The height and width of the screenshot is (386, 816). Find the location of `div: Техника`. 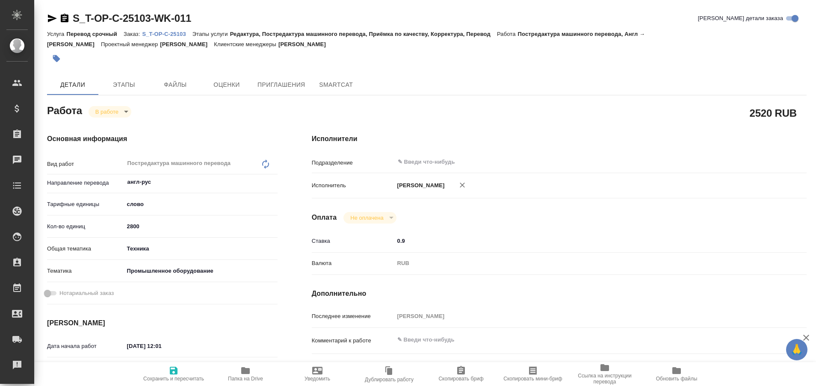

div: Техника is located at coordinates (201, 249).